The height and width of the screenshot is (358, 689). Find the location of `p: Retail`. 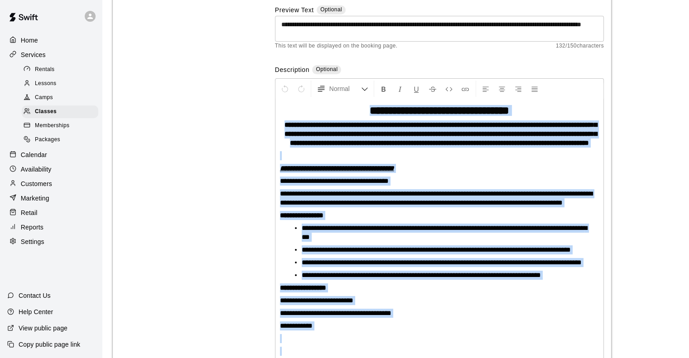

p: Retail is located at coordinates (29, 213).